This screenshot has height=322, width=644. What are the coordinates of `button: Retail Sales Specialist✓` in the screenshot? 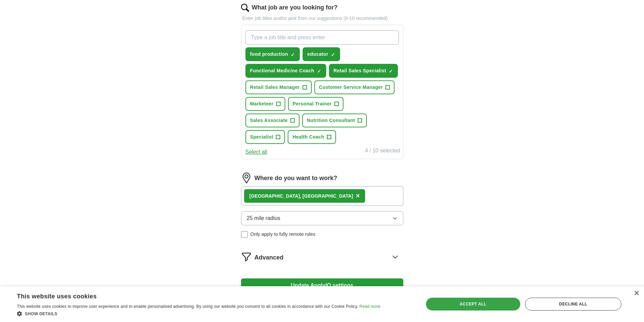 It's located at (364, 70).